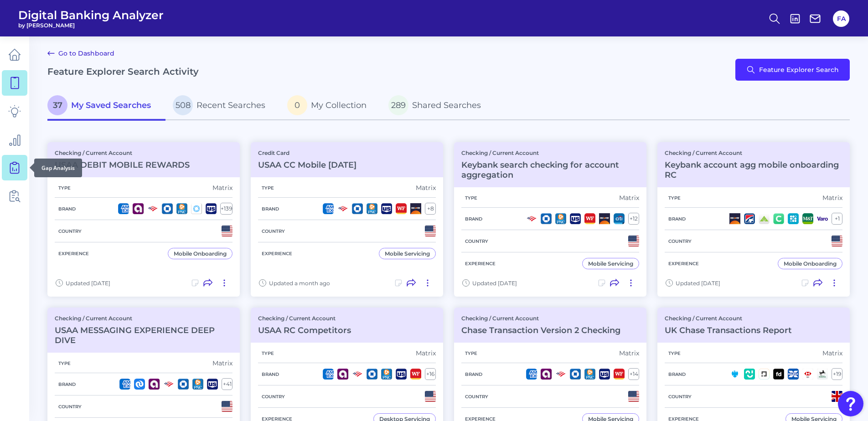  What do you see at coordinates (541, 330) in the screenshot?
I see `h3: Chase Transaction Version 2 Checking` at bounding box center [541, 330].